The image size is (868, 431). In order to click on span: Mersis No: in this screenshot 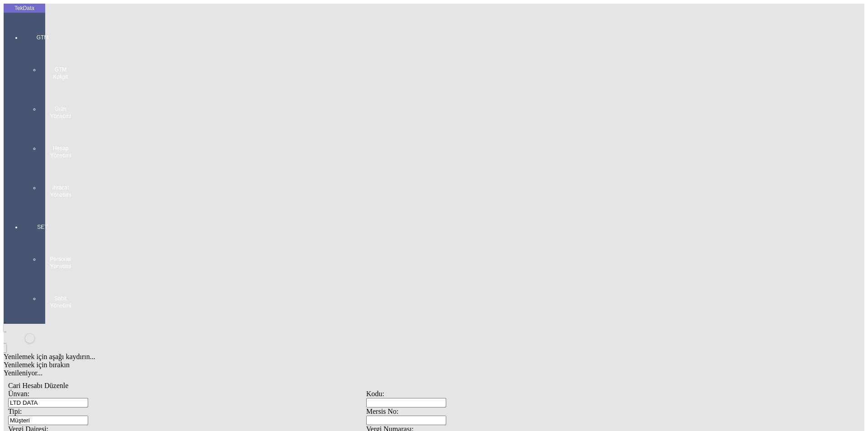, I will do `click(382, 411)`.